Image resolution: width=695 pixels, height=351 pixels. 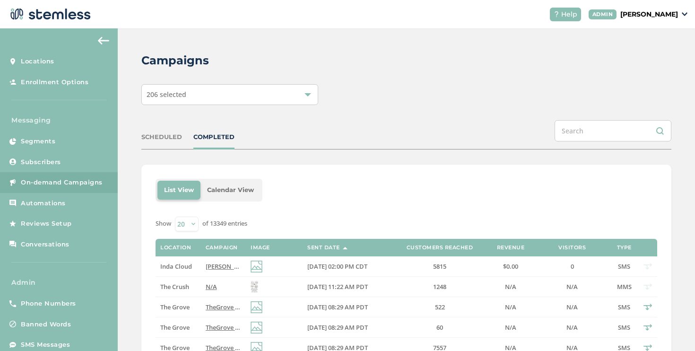 What do you see at coordinates (37, 61) in the screenshot?
I see `span: Locations` at bounding box center [37, 61].